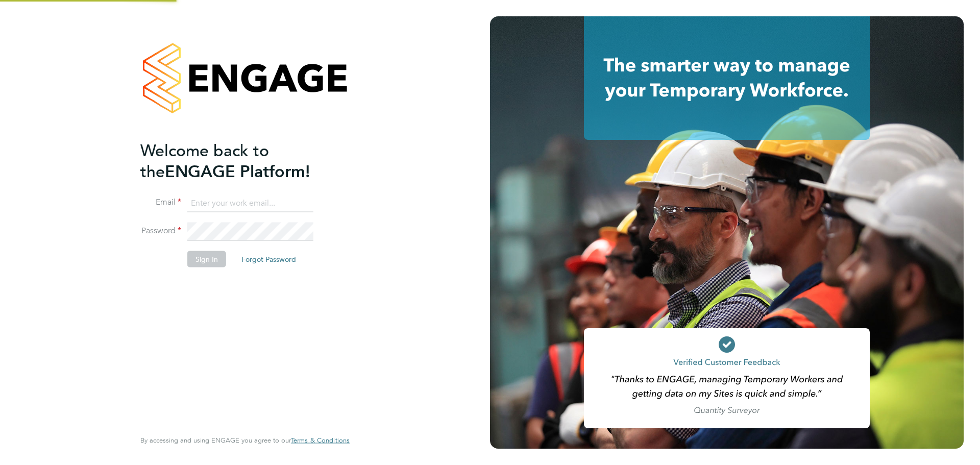  I want to click on span: Terms & Conditions, so click(320, 440).